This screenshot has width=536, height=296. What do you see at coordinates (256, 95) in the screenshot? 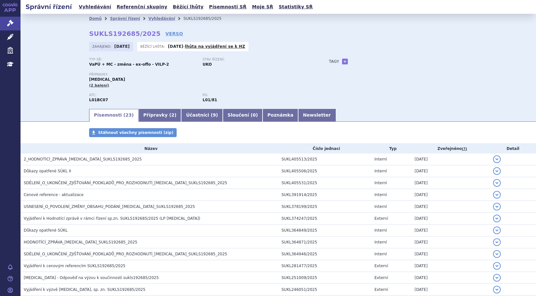
I see `p: RS:` at bounding box center [256, 95].